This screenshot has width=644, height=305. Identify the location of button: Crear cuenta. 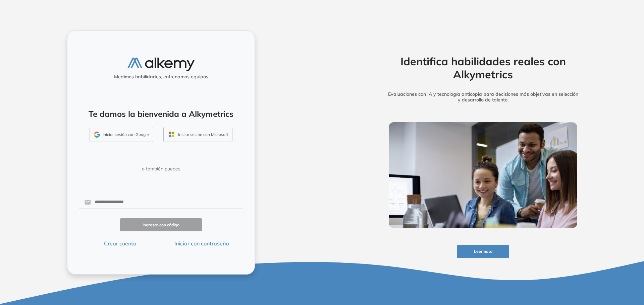
(120, 243).